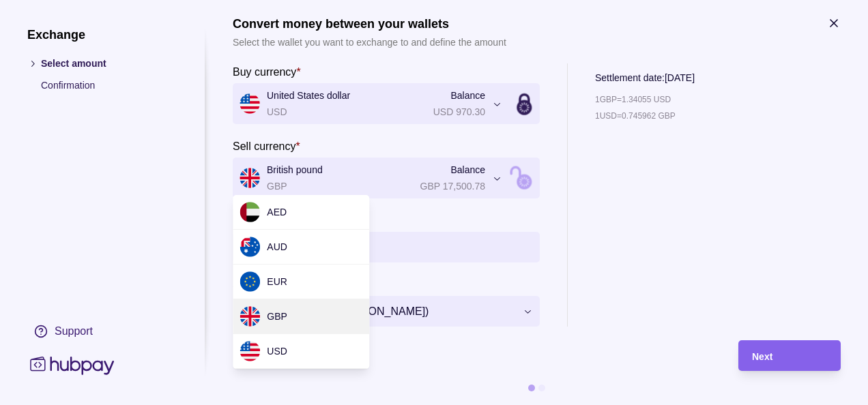 The width and height of the screenshot is (868, 405). I want to click on span: EUR, so click(277, 282).